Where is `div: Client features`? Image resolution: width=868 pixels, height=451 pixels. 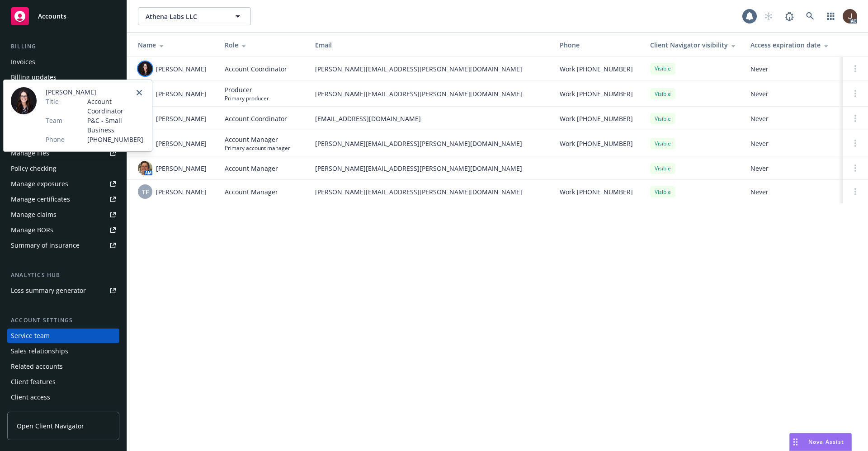
div: Client features is located at coordinates (33, 382).